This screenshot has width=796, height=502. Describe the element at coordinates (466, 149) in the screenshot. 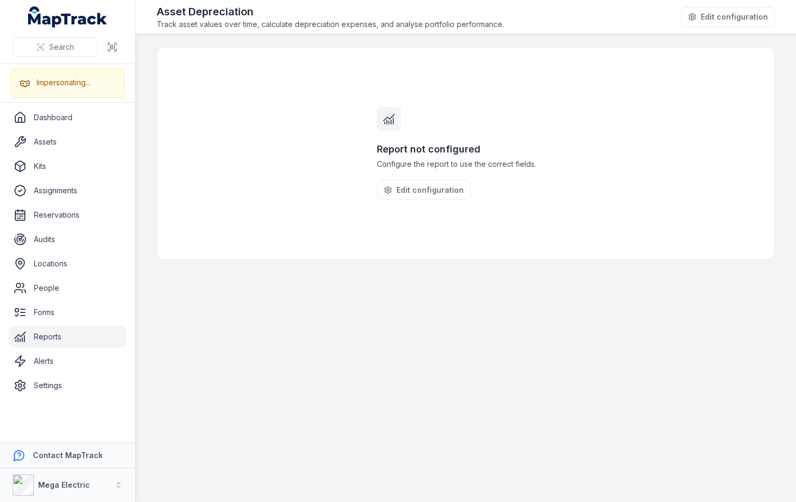

I see `h3: Report not configured` at that location.